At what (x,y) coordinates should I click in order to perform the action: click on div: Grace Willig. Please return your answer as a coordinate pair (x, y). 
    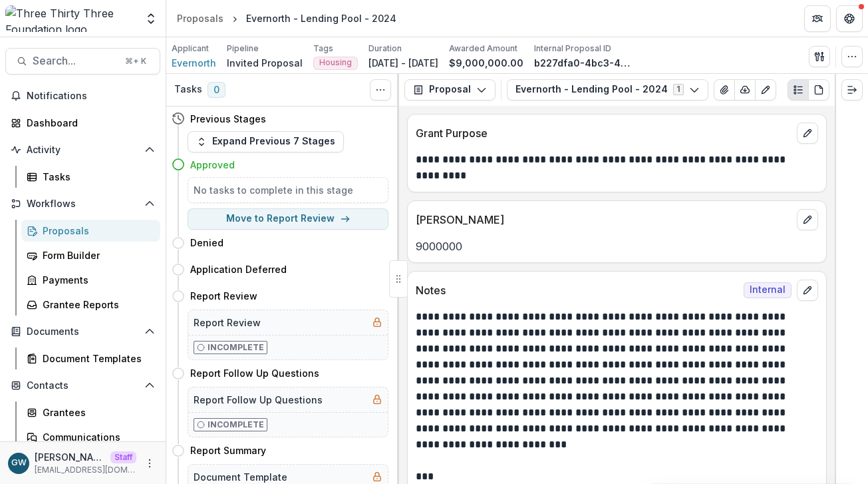
    Looking at the image, I should click on (19, 463).